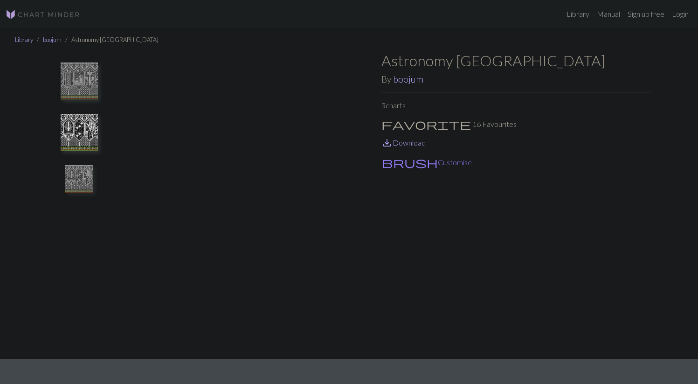 The height and width of the screenshot is (384, 698). What do you see at coordinates (410, 162) in the screenshot?
I see `span: brush` at bounding box center [410, 162].